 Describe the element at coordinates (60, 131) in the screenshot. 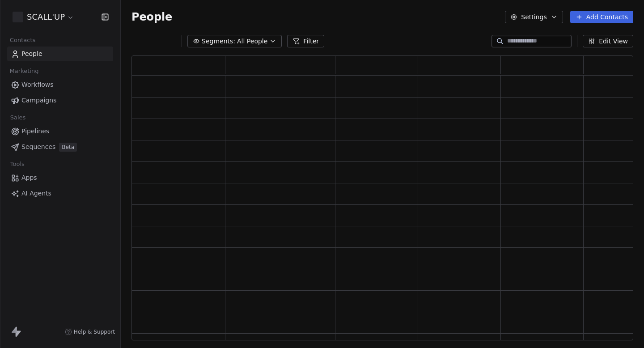

I see `a: Pipelines` at that location.